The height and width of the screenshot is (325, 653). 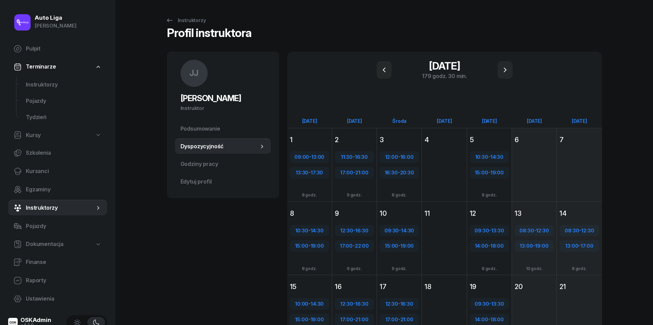 What do you see at coordinates (64, 153) in the screenshot?
I see `span: Szkolenia` at bounding box center [64, 153].